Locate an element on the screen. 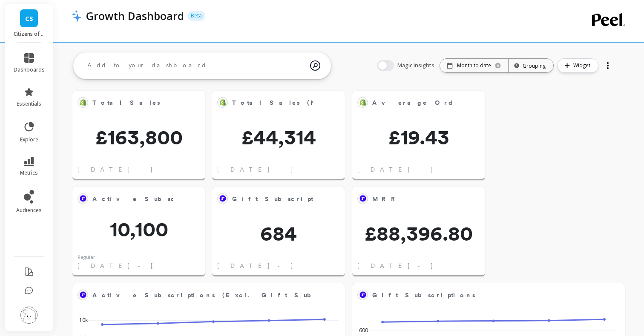 The width and height of the screenshot is (644, 336). span: CS is located at coordinates (29, 18).